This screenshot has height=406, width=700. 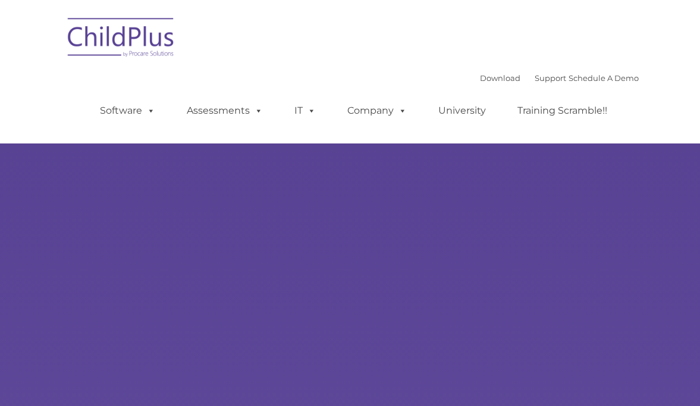 I want to click on a: Support, so click(x=550, y=78).